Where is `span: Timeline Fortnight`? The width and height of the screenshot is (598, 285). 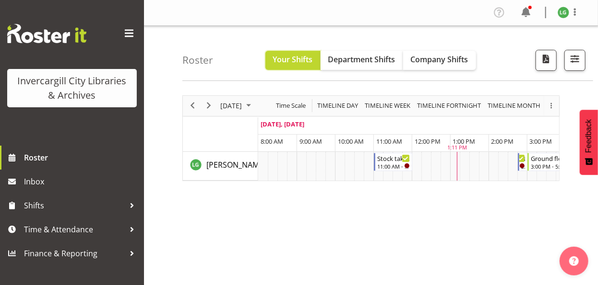 span: Timeline Fortnight is located at coordinates (448, 106).